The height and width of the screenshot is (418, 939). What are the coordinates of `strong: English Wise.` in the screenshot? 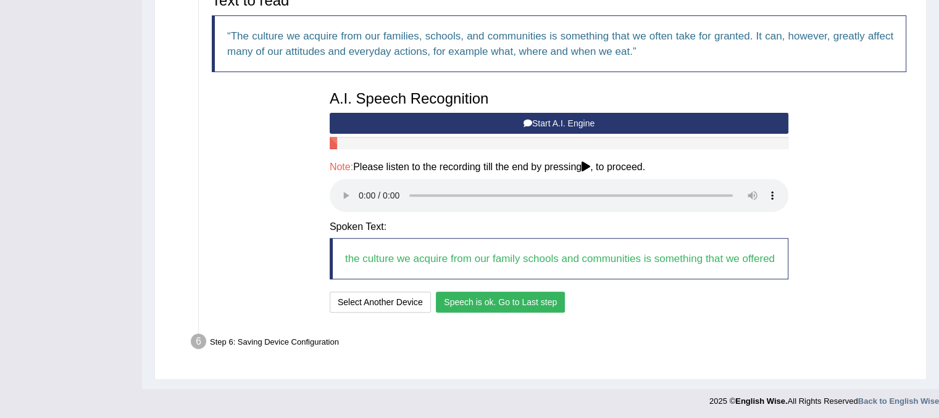 It's located at (761, 401).